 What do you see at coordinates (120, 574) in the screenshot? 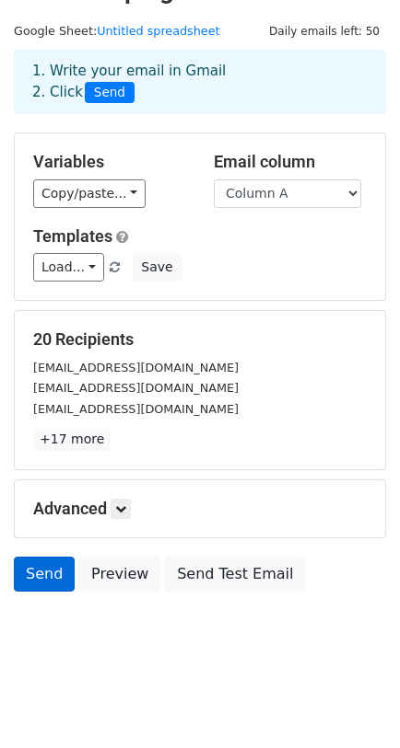
I see `a: Preview` at bounding box center [120, 574].